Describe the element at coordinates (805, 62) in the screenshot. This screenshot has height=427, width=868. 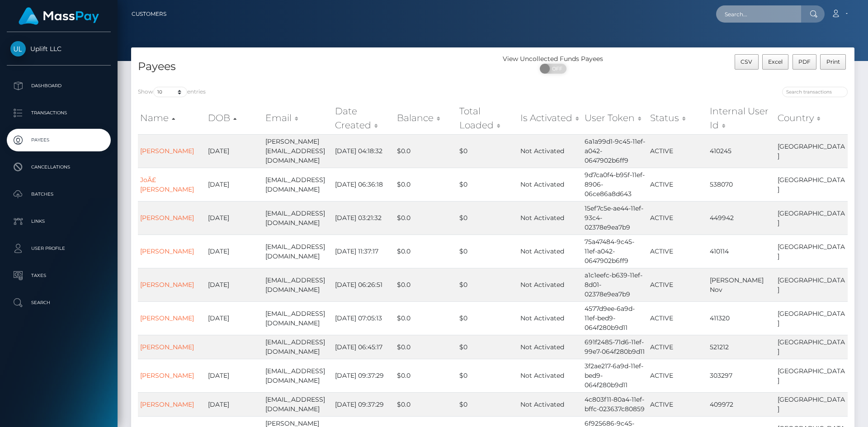
I see `button: PDF` at that location.